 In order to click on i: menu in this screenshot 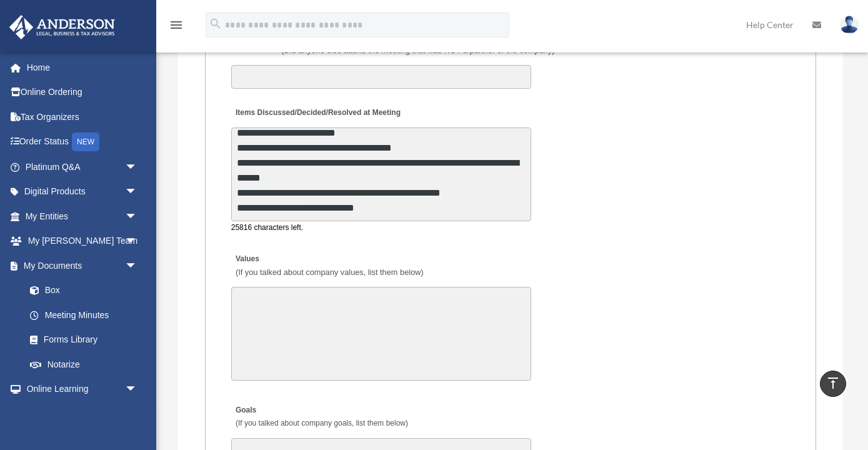, I will do `click(177, 25)`.